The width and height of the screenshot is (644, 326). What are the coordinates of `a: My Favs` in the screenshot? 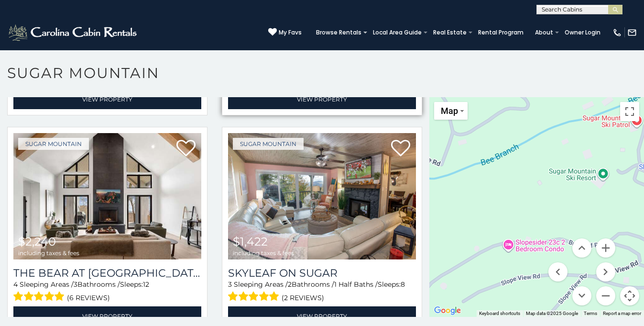 It's located at (285, 33).